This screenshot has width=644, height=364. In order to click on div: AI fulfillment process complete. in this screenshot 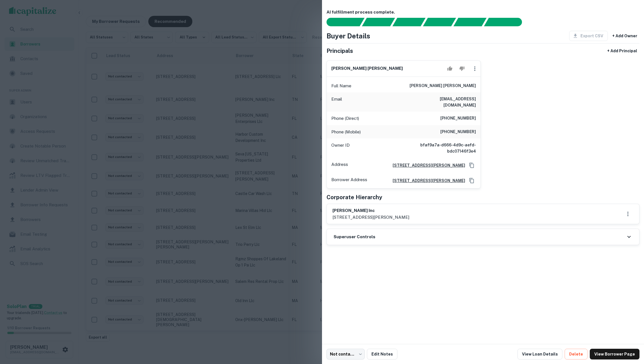, I will do `click(506, 22)`.